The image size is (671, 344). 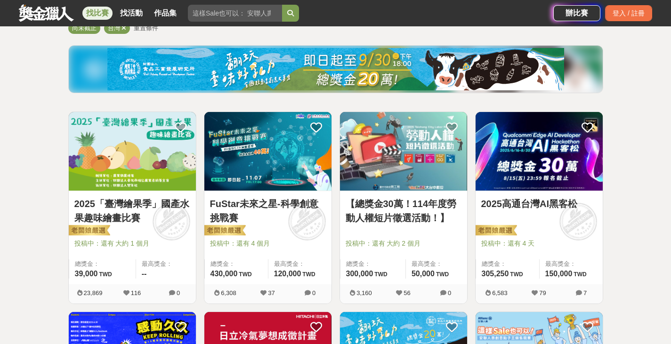 What do you see at coordinates (360, 273) in the screenshot?
I see `span: 300,000` at bounding box center [360, 273].